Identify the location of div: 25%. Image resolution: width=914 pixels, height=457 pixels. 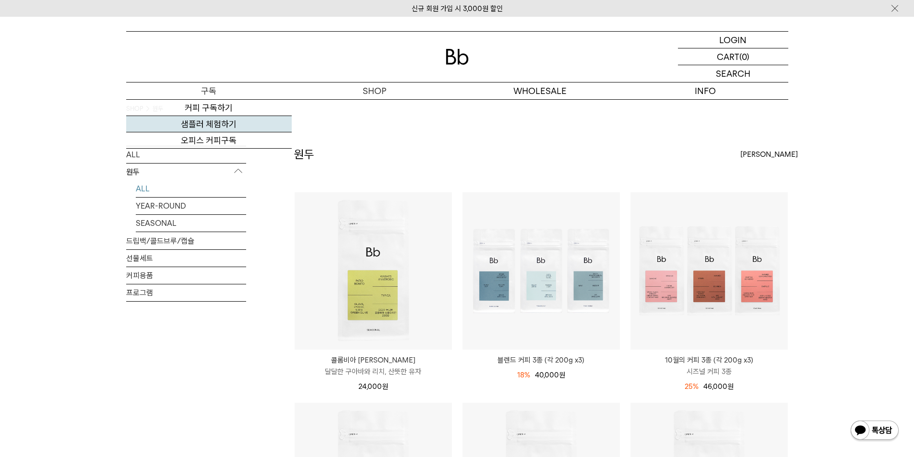
(691, 387).